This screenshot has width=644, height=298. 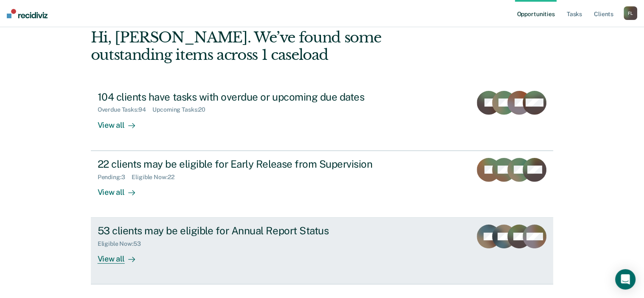 What do you see at coordinates (246, 230) in the screenshot?
I see `div: 53 clients may be eligible for Annual Report Status` at bounding box center [246, 230].